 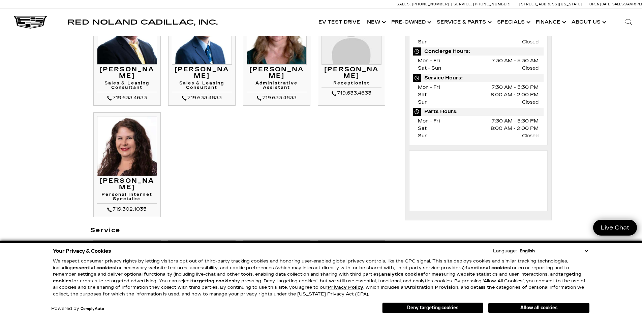 I want to click on strong: functional cookies, so click(x=487, y=268).